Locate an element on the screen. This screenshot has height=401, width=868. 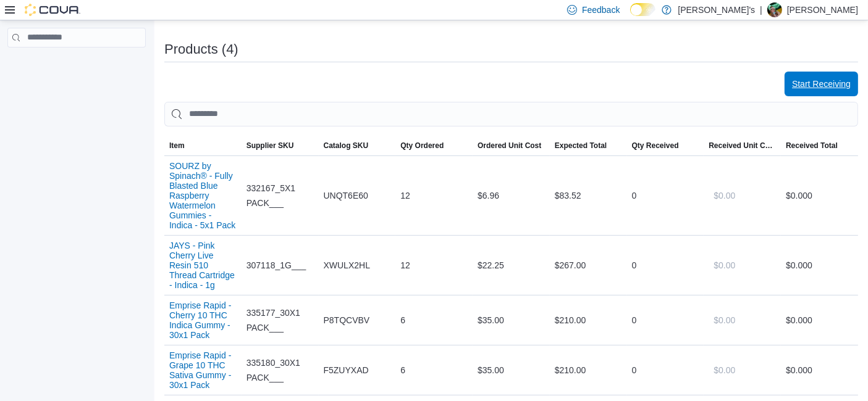
div: Leslie Muller is located at coordinates (774, 10).